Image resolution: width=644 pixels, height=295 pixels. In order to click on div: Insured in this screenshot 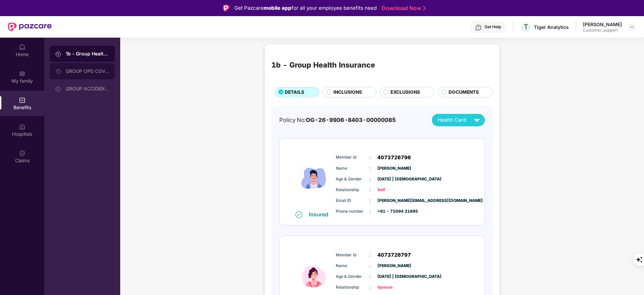, I will do `click(321, 214)`.